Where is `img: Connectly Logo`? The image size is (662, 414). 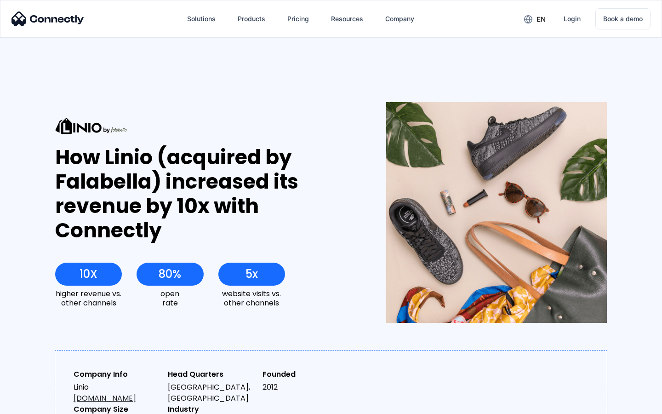 img: Connectly Logo is located at coordinates (48, 19).